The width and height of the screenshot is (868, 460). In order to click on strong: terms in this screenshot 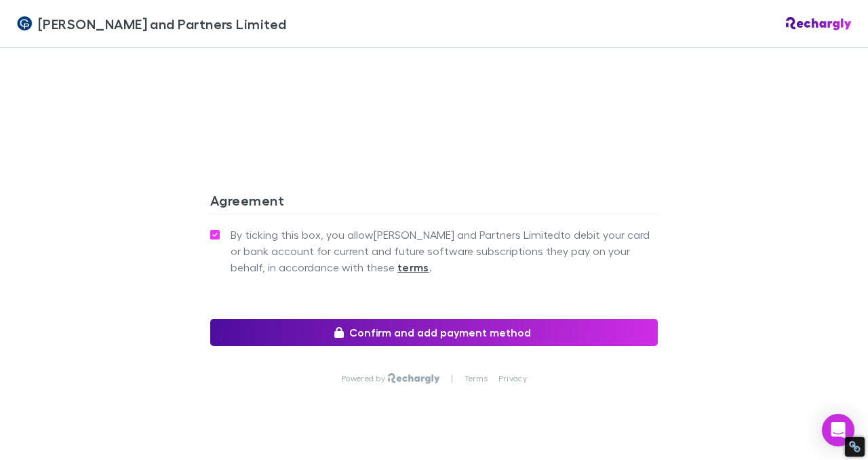, I will do `click(413, 267)`.